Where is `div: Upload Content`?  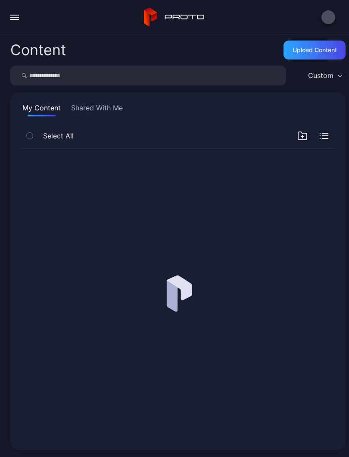 div: Upload Content is located at coordinates (315, 50).